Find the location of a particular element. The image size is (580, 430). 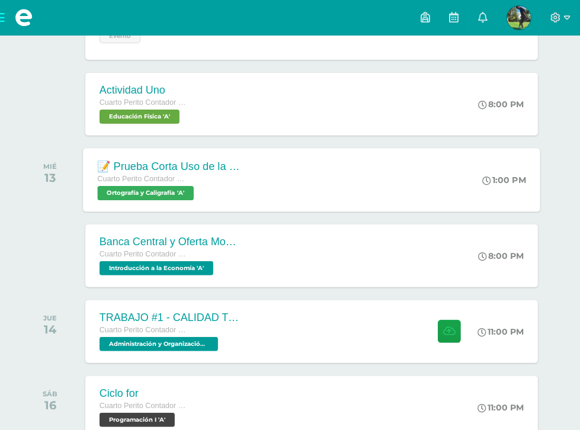

img: c1e7d8a50a2bc1d0d9297ac583c31e88.png is located at coordinates (519, 18).